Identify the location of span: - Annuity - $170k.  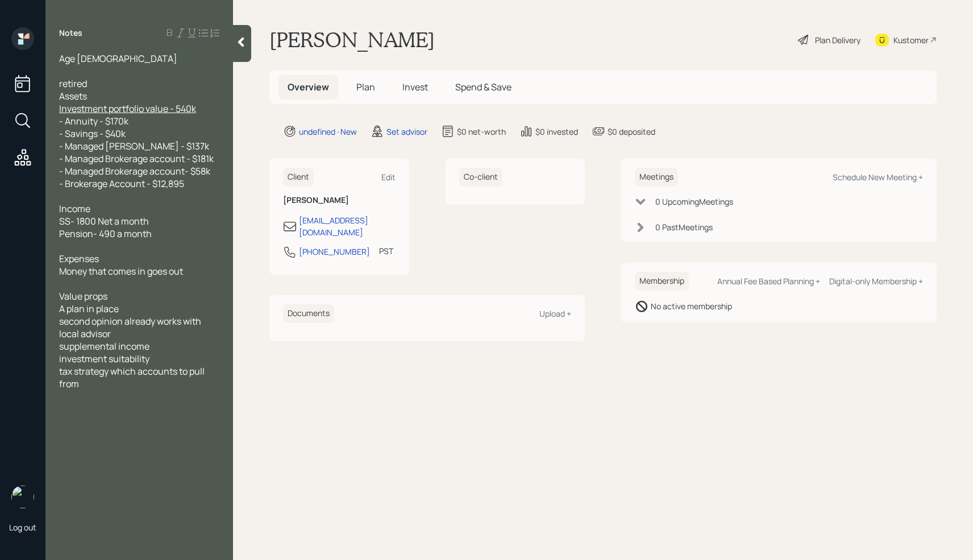
(94, 121).